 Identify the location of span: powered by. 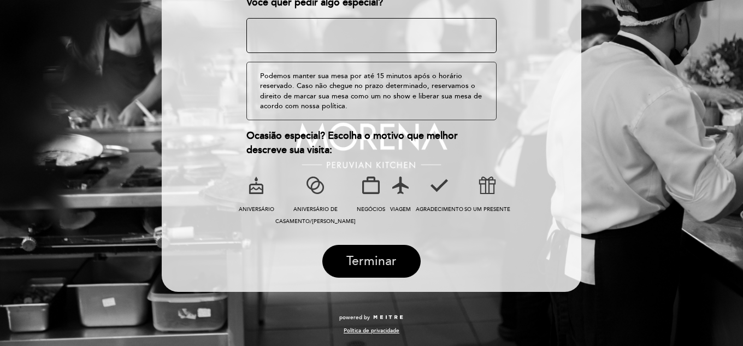
(354, 317).